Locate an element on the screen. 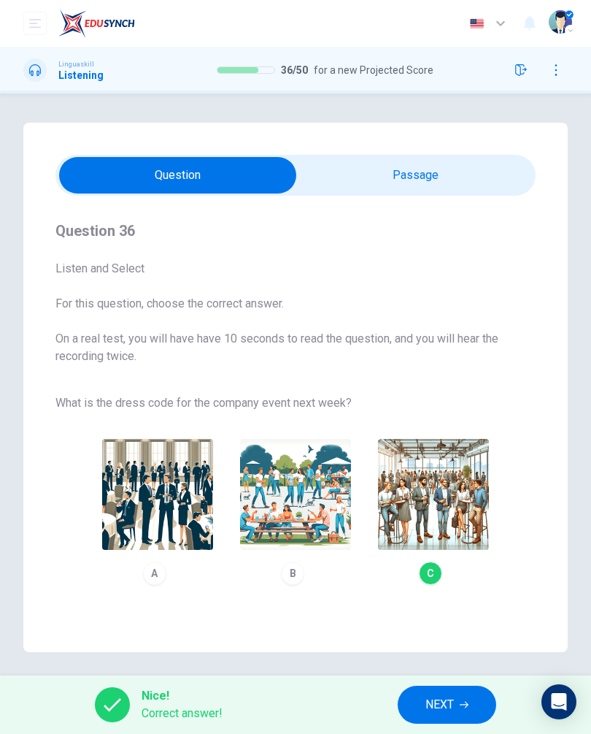 This screenshot has height=734, width=591. button: Profile picture is located at coordinates (561, 22).